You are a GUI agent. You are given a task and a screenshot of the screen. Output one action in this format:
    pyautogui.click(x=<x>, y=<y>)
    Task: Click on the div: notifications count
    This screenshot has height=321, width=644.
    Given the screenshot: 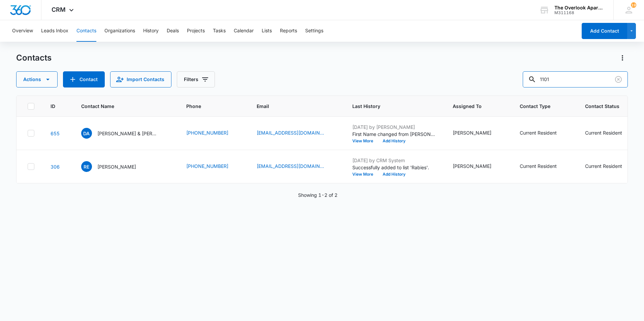 What is the action you would take?
    pyautogui.click(x=633, y=5)
    